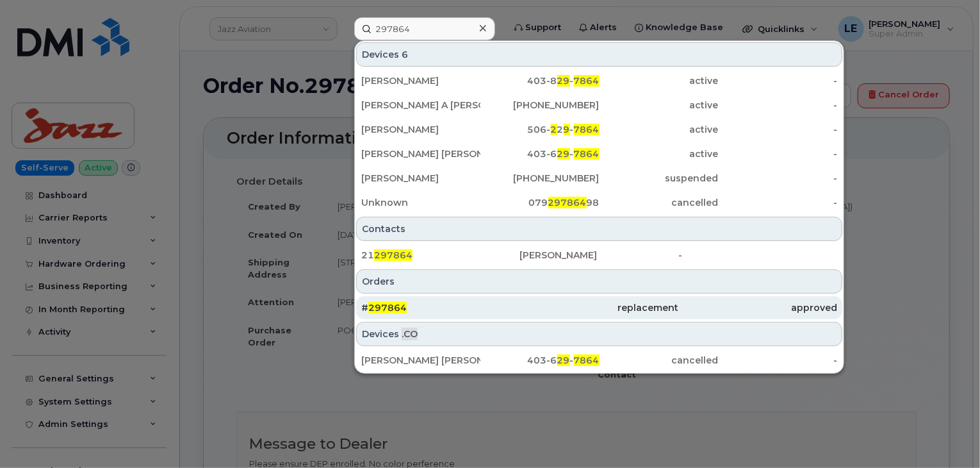 The width and height of the screenshot is (980, 468). I want to click on a: Unknown07929786498cancelled-, so click(599, 203).